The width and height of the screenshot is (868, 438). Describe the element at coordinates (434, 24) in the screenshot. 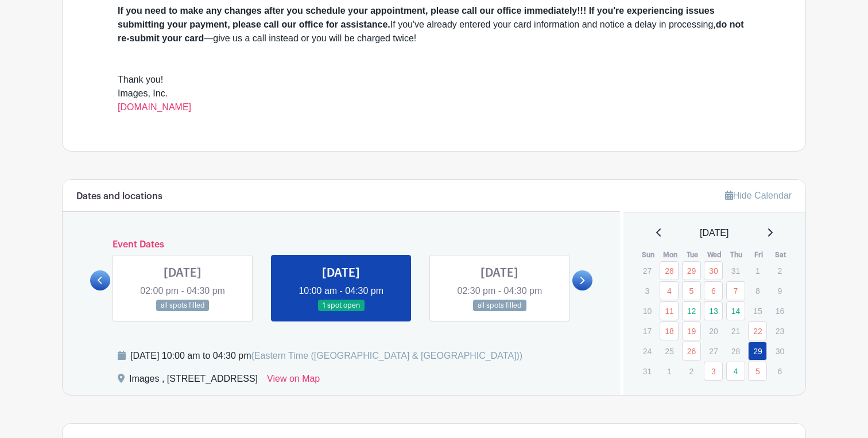

I see `div: If you've already entered your card information and notice a delay in processing, —give us a call...` at that location.